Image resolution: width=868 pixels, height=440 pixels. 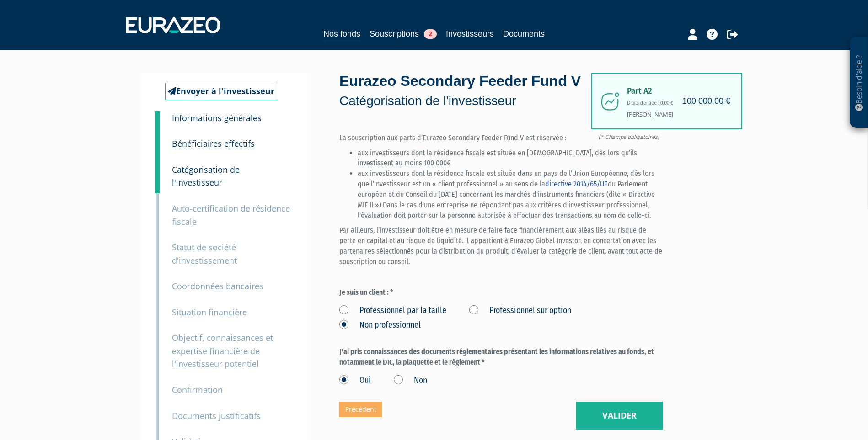 What do you see at coordinates (501, 357) in the screenshot?
I see `label: J'ai pris connaissances des documents réglementaires présentant les informations relatives au fon...` at bounding box center [501, 357].